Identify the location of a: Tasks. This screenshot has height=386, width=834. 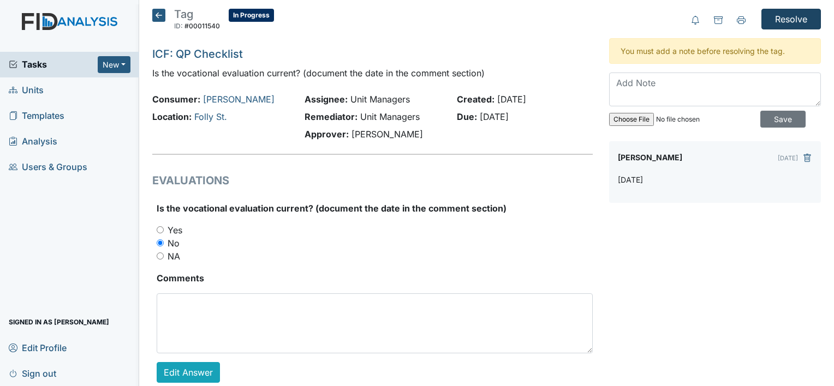
(53, 64).